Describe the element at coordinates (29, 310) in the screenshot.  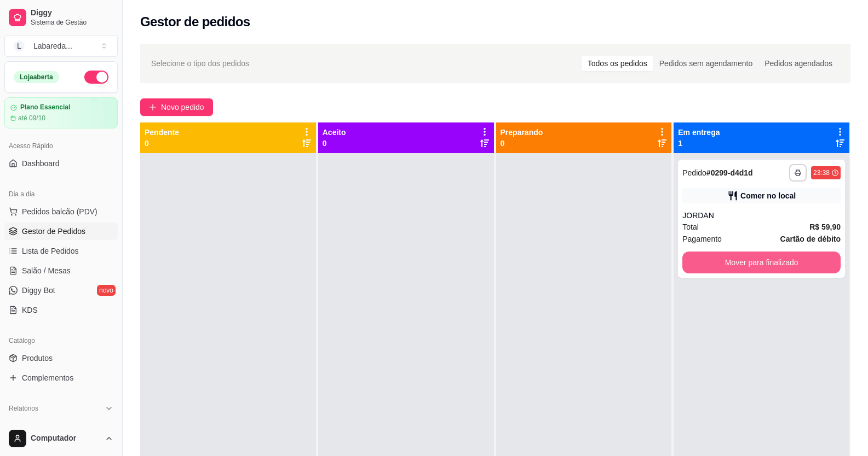
I see `span: KDS` at that location.